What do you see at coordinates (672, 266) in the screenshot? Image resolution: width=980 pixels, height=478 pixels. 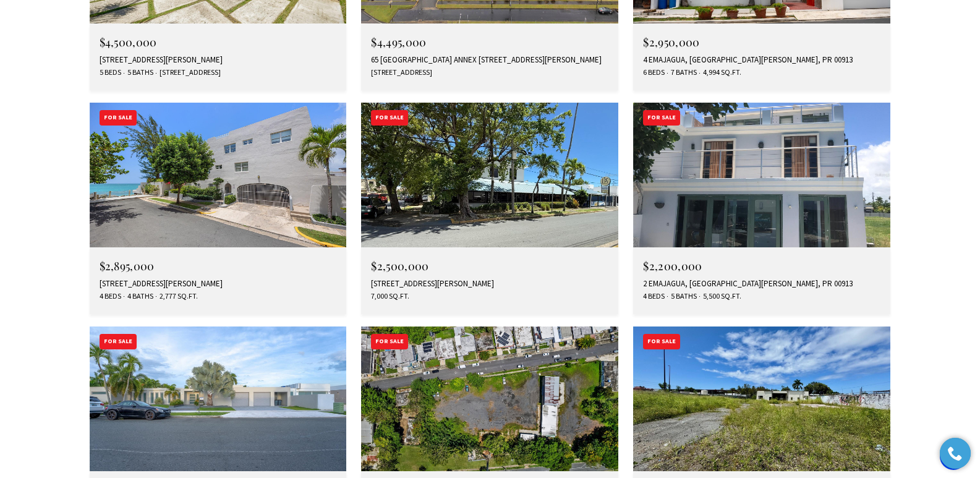 I see `span: $2,200,000` at bounding box center [672, 266].